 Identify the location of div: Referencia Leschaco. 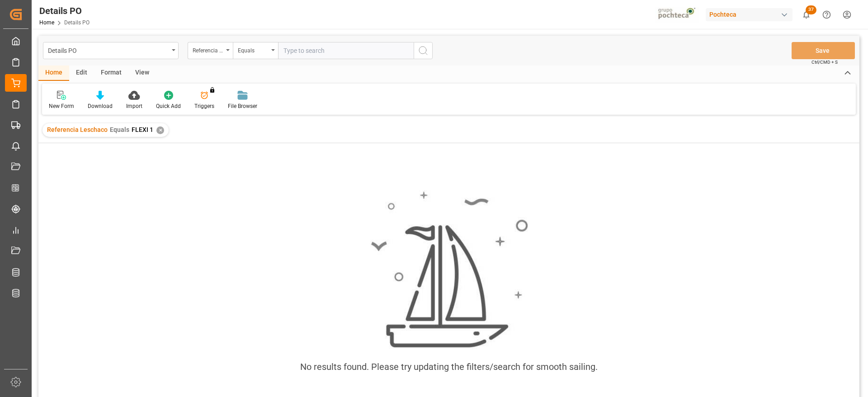
(208, 49).